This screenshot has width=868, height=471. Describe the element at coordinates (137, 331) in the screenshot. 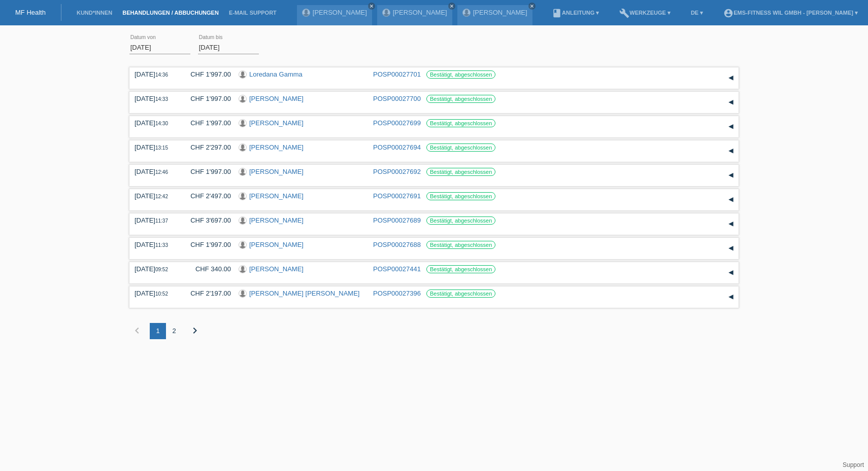

I see `i: chevron_left` at that location.